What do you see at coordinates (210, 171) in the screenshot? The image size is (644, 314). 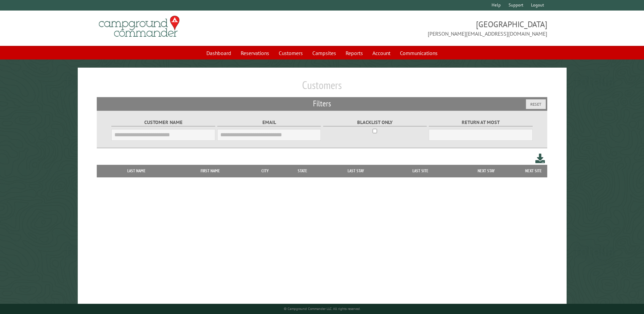 I see `th: First Name` at bounding box center [210, 171].